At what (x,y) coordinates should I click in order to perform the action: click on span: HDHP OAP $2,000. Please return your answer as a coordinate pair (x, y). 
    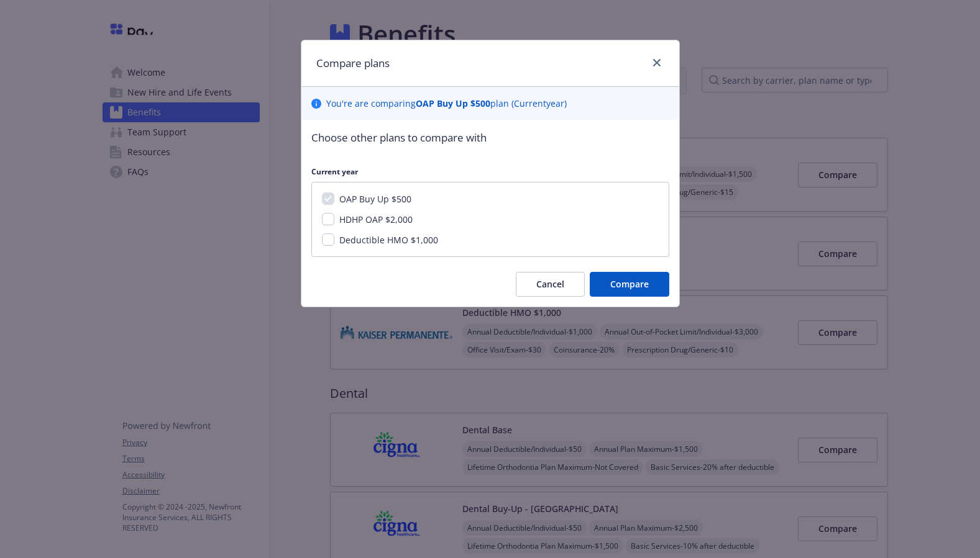
    Looking at the image, I should click on (376, 219).